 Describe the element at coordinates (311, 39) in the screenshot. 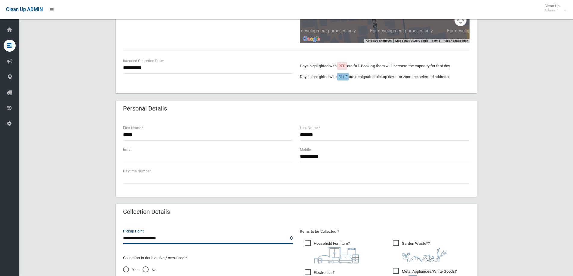

I see `img: Google` at that location.